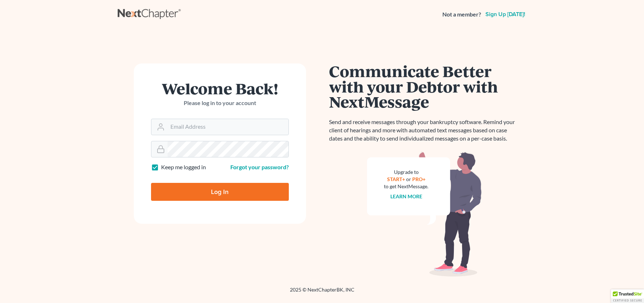 The height and width of the screenshot is (303, 644). Describe the element at coordinates (396, 179) in the screenshot. I see `a: START+` at that location.